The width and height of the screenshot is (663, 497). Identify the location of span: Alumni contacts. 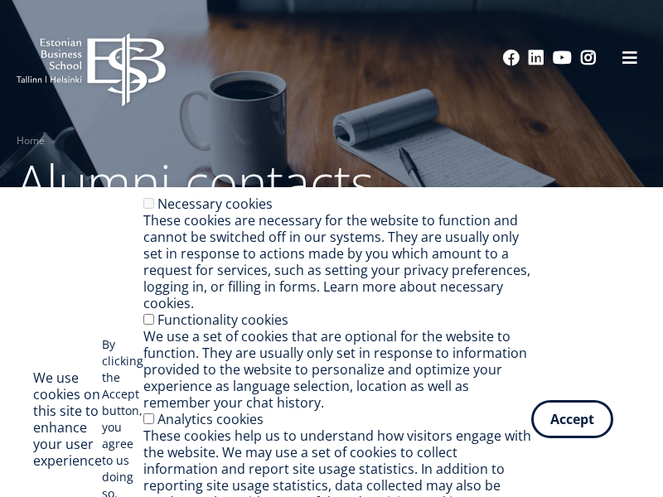
(195, 182).